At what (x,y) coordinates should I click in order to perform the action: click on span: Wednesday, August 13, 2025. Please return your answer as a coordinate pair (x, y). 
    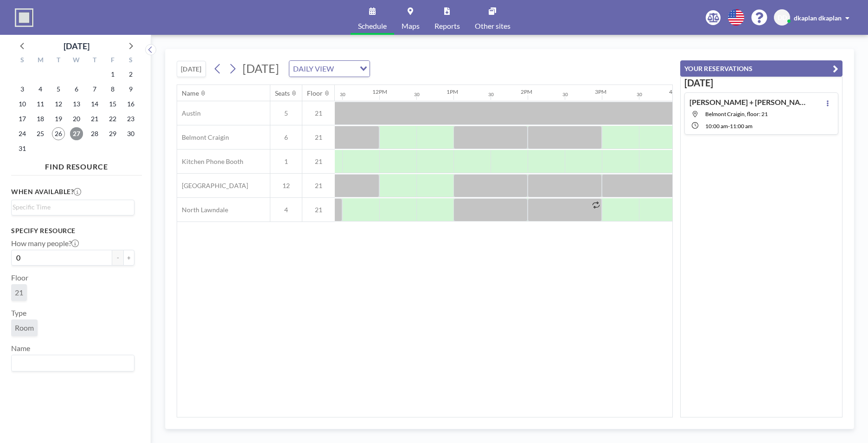
    Looking at the image, I should click on (76, 104).